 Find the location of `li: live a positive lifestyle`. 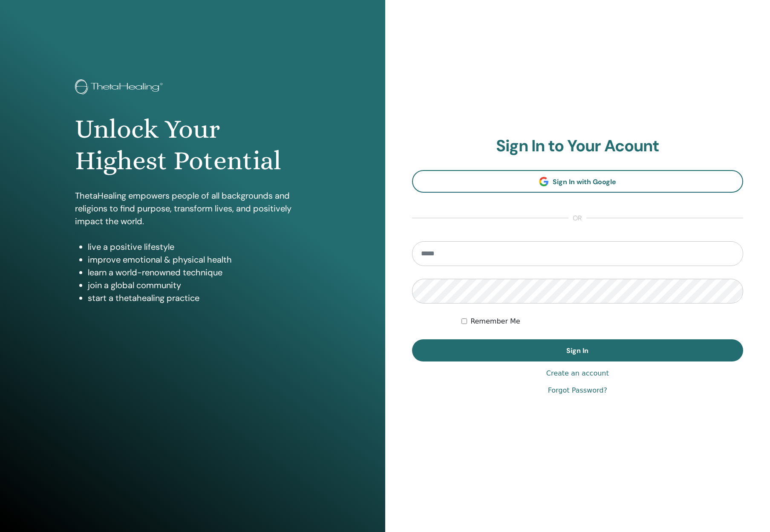

li: live a positive lifestyle is located at coordinates (199, 246).